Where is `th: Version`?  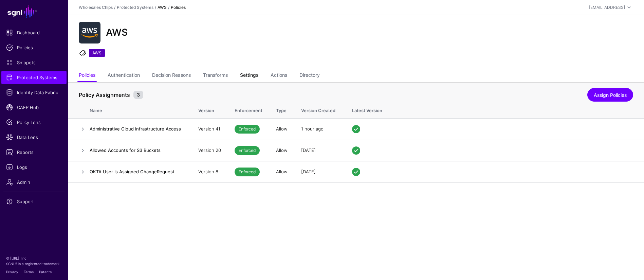 th: Version is located at coordinates (209, 109).